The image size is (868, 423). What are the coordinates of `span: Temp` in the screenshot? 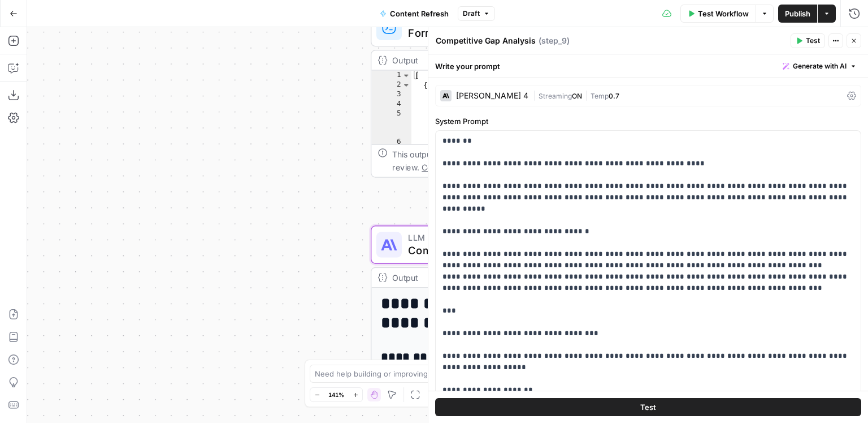 It's located at (599, 95).